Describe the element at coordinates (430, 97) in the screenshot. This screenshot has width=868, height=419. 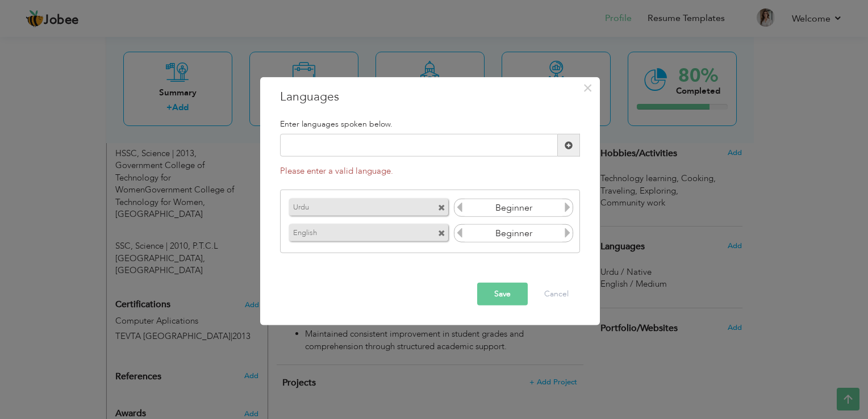
I see `h3: Languages` at that location.